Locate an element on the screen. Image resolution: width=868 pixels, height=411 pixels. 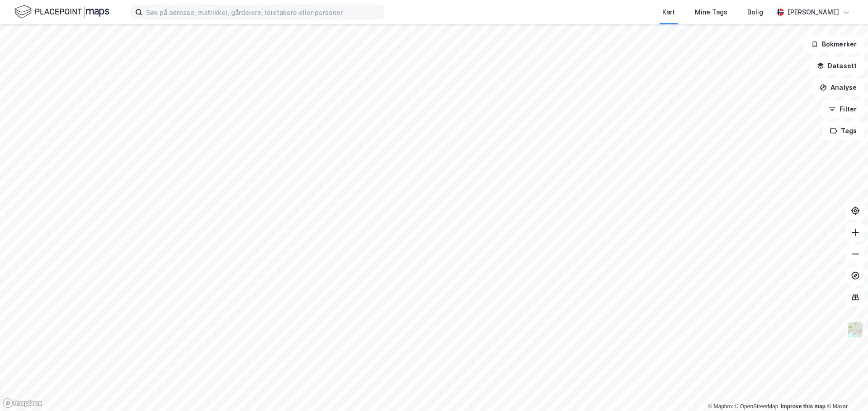
div: Bolig is located at coordinates (755, 12).